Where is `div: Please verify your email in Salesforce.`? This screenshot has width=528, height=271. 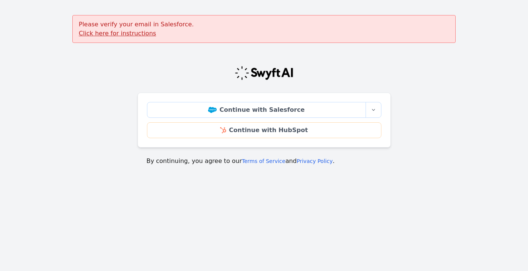
div: Please verify your email in Salesforce. is located at coordinates (264, 29).